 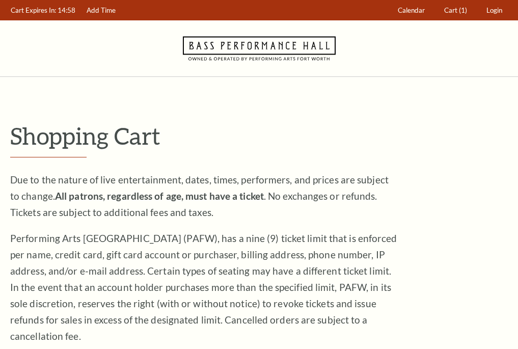 What do you see at coordinates (33, 10) in the screenshot?
I see `span: Cart Expires In:` at bounding box center [33, 10].